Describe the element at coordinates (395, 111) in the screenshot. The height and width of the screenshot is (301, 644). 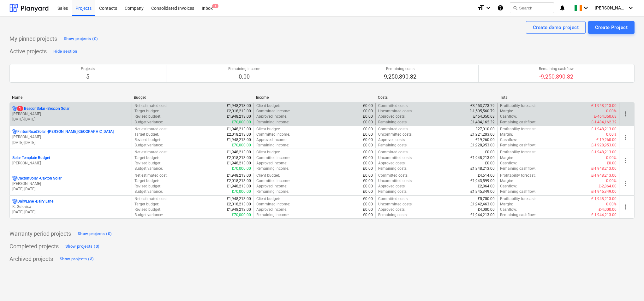
I see `p: Uncommitted costs :` at that location.